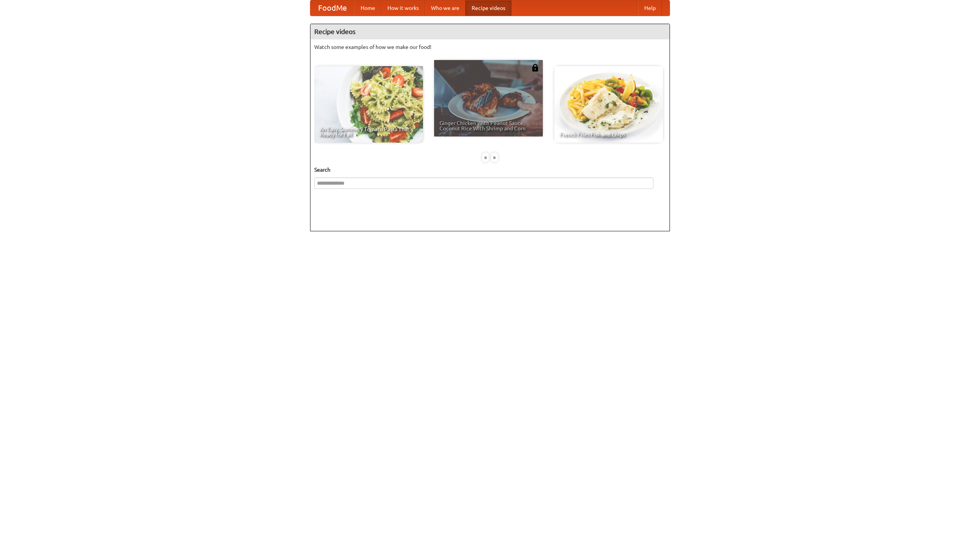  What do you see at coordinates (369, 104) in the screenshot?
I see `a: An Easy, Summery Tomato Pasta That's Ready for Fall` at bounding box center [369, 104].